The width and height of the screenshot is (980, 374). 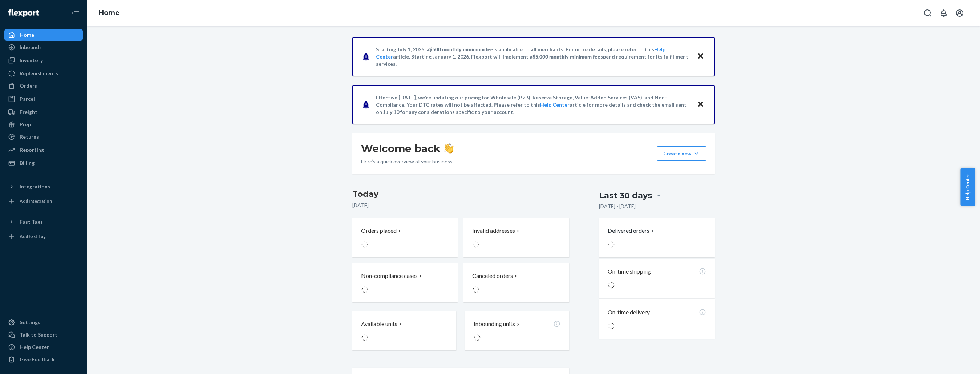 What do you see at coordinates (31, 60) in the screenshot?
I see `div: Inventory` at bounding box center [31, 60].